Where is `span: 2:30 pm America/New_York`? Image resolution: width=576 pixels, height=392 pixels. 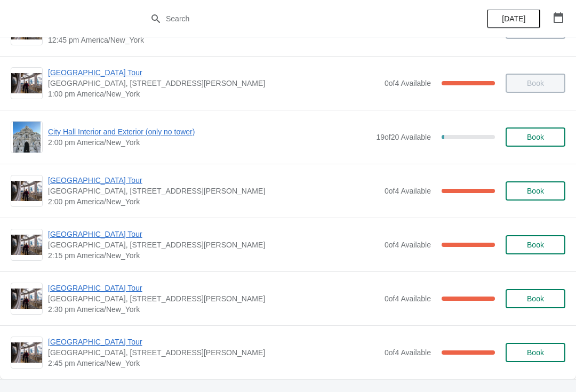 span: 2:30 pm America/New_York is located at coordinates (213, 309).